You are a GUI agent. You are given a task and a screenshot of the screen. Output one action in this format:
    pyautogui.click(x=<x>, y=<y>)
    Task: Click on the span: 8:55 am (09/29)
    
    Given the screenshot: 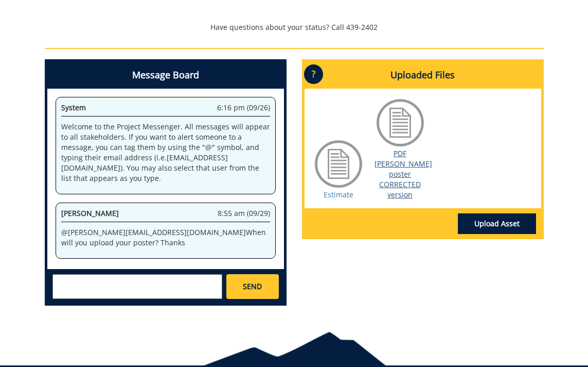 What is the action you would take?
    pyautogui.click(x=244, y=213)
    